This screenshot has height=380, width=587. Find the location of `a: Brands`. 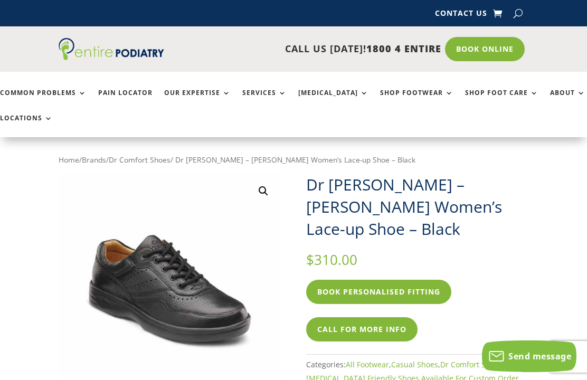

a: Brands is located at coordinates (94, 159).